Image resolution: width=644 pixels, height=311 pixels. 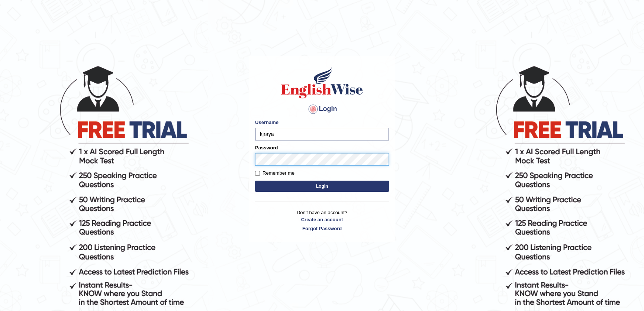 What do you see at coordinates (322, 110) in the screenshot?
I see `h4: Login` at bounding box center [322, 110].